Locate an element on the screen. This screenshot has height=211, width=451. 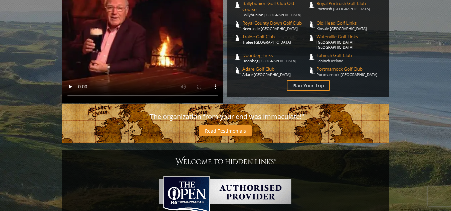
h2: Welcome to hidden links® is located at coordinates (226, 162).